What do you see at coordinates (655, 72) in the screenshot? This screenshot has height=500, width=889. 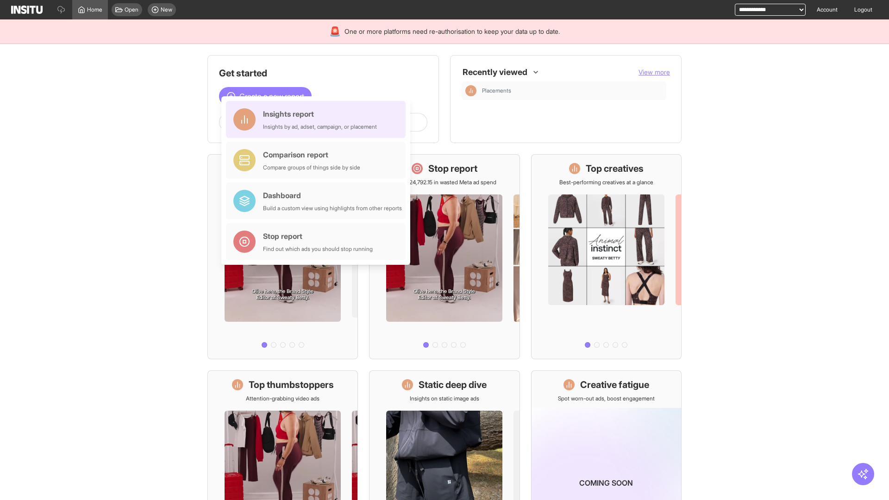 I see `span: View more` at bounding box center [655, 72].